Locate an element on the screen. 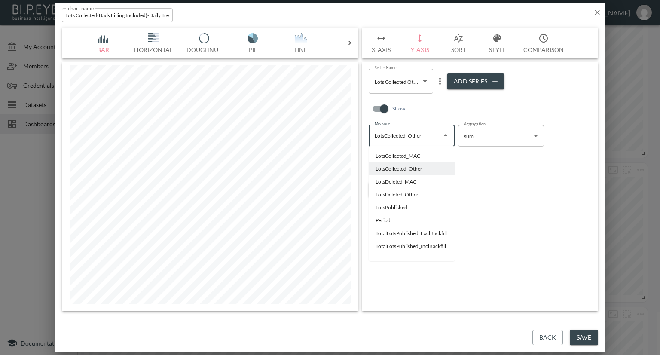 Image resolution: width=660 pixels, height=355 pixels. img: svg+xml;base64,PHN2ZyB4bWxucz0iaHR0cDovL3d3dy53My5vcmcvMjAwMC9zdmciIHZpZXdCb3g9IjAgMCAxNzUuMDMgMT... is located at coordinates (253, 38).